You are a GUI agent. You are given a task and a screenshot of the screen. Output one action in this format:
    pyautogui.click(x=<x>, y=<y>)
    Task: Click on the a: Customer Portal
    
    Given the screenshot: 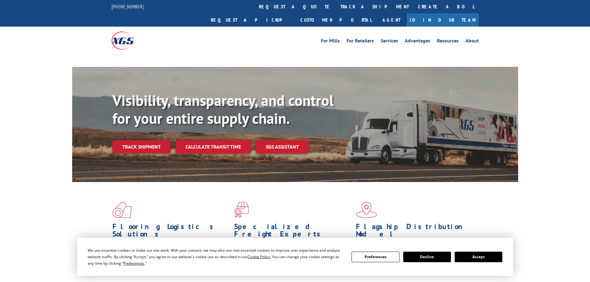 What is the action you would take?
    pyautogui.click(x=336, y=20)
    